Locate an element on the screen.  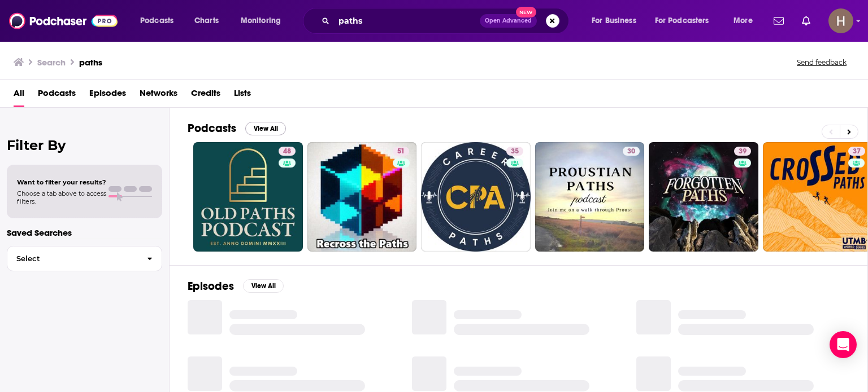
span: 37 is located at coordinates (857, 152).